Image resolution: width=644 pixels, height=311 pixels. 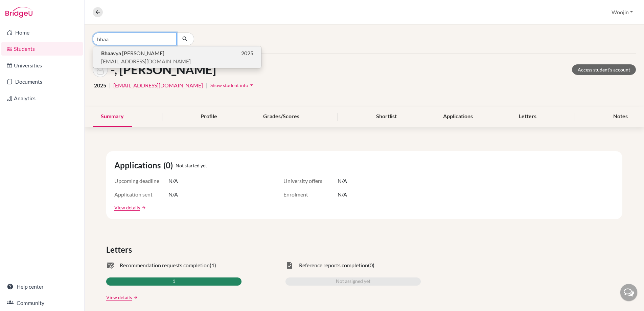 What do you see at coordinates (528, 117) in the screenshot?
I see `div: Letters` at bounding box center [528, 117].